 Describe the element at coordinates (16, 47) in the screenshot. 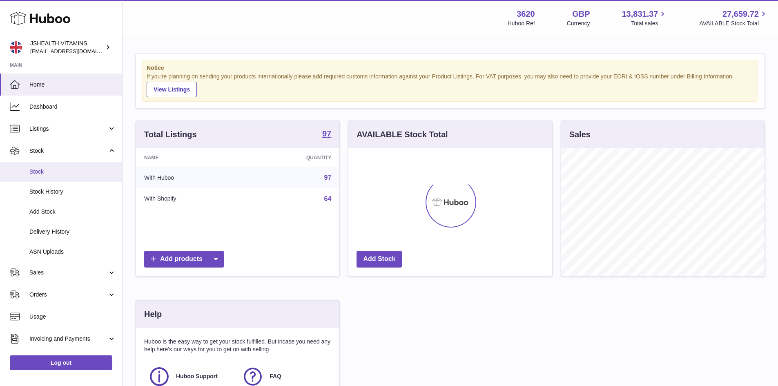

I see `img: internalAdmin-3620@internal.huboo.com` at that location.